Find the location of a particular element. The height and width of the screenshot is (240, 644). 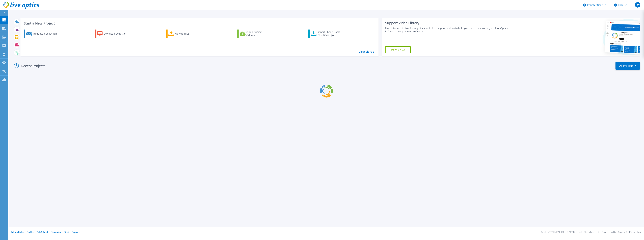

a: Download Collector is located at coordinates (114, 34).